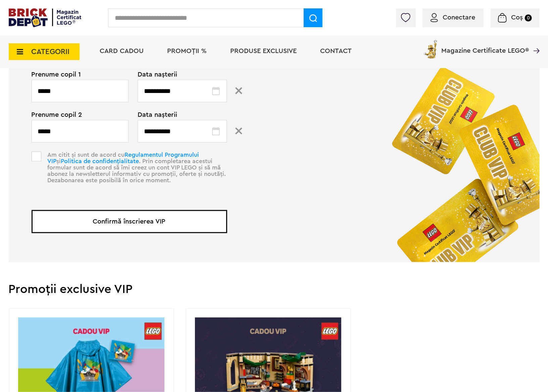 The width and height of the screenshot is (548, 392). Describe the element at coordinates (187, 51) in the screenshot. I see `a: PROMOȚII %` at that location.